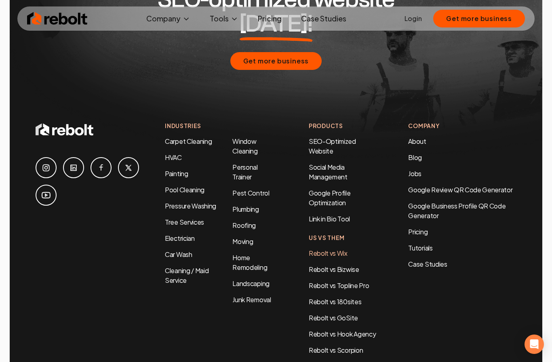 This screenshot has width=552, height=362. What do you see at coordinates (463, 126) in the screenshot?
I see `h4: Company` at bounding box center [463, 126].